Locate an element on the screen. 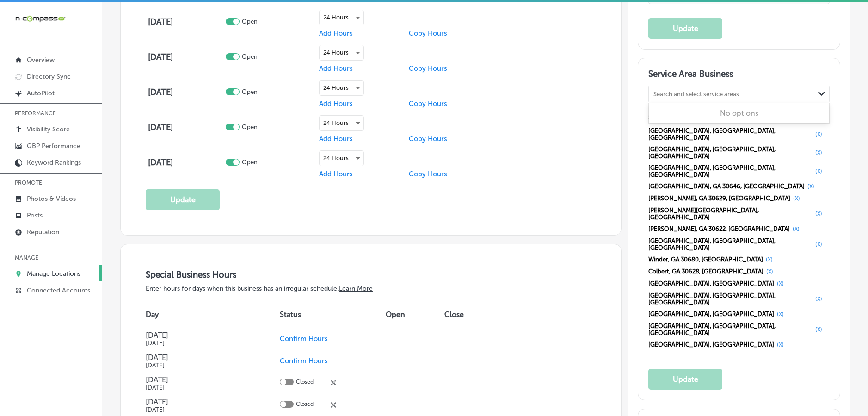 Image resolution: width=868 pixels, height=416 pixels. p: Overview is located at coordinates (41, 60).